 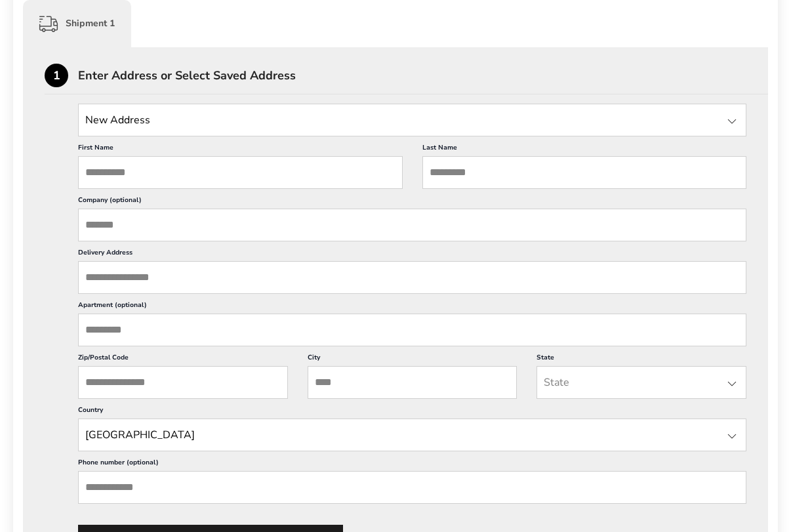 What do you see at coordinates (412, 254) in the screenshot?
I see `label: Delivery Address` at bounding box center [412, 254].